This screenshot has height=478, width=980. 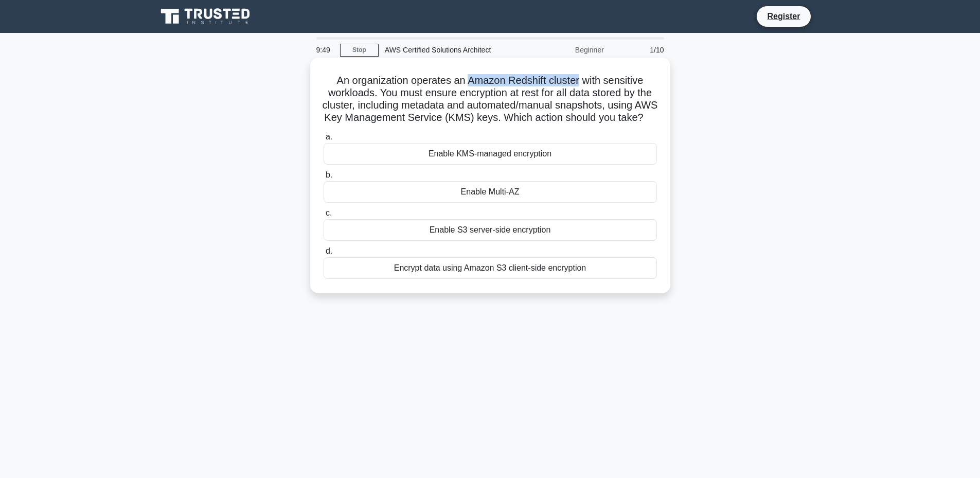 What do you see at coordinates (490, 191) in the screenshot?
I see `div: Enable Multi-AZ` at bounding box center [490, 191].